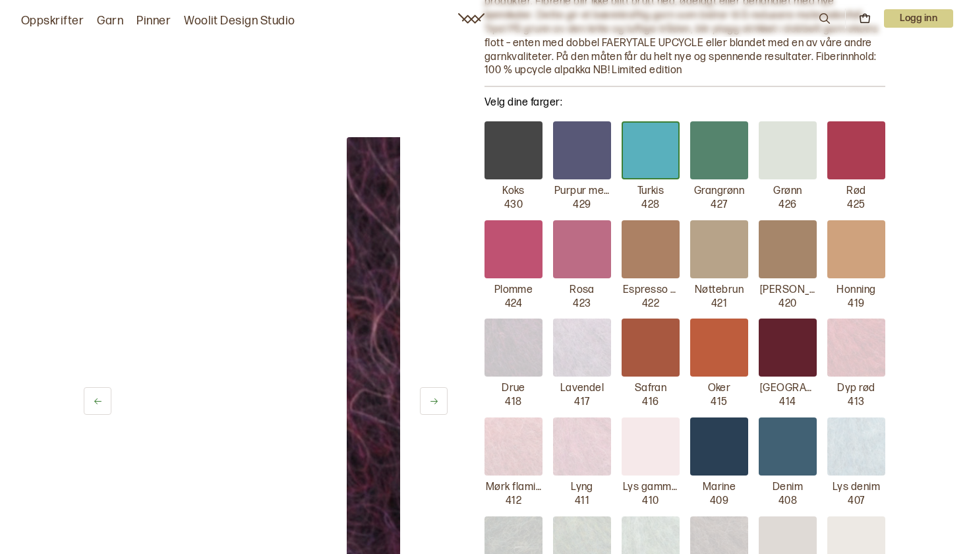 This screenshot has width=969, height=554. Describe the element at coordinates (856, 501) in the screenshot. I see `p: 407` at that location.